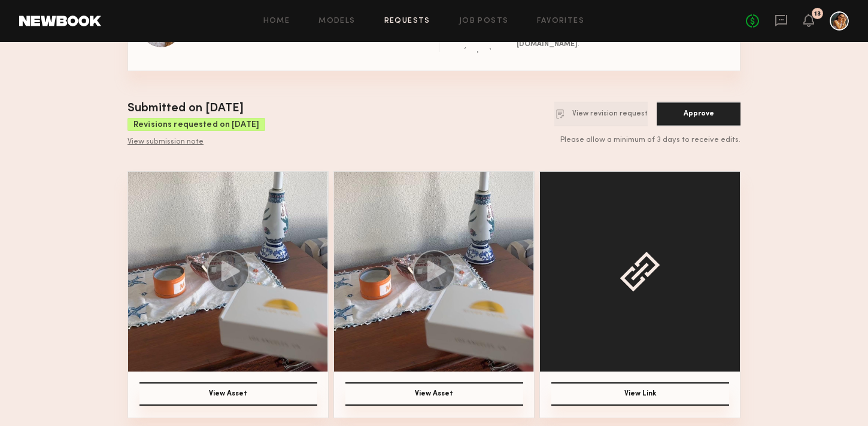 This screenshot has height=426, width=868. Describe the element at coordinates (483, 21) in the screenshot. I see `a: Job Posts` at that location.